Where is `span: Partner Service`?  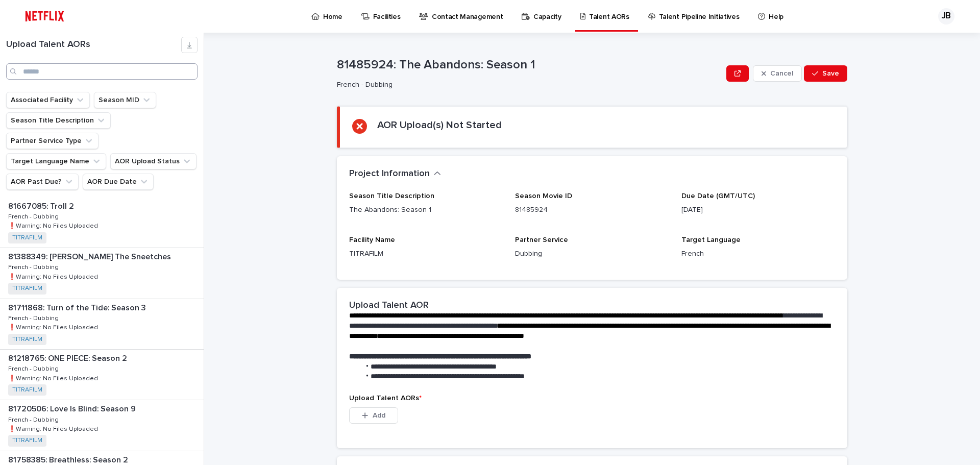
span: Partner Service is located at coordinates (542, 240).